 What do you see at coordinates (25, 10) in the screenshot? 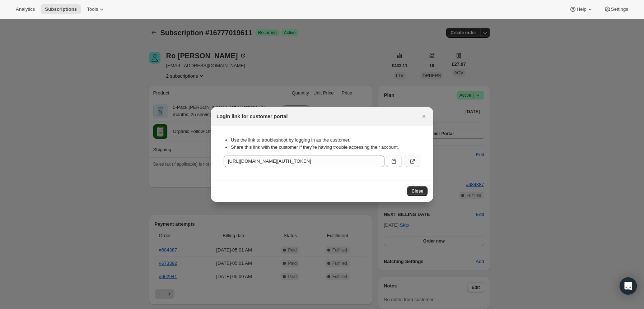
I see `span: Analytics` at bounding box center [25, 10].